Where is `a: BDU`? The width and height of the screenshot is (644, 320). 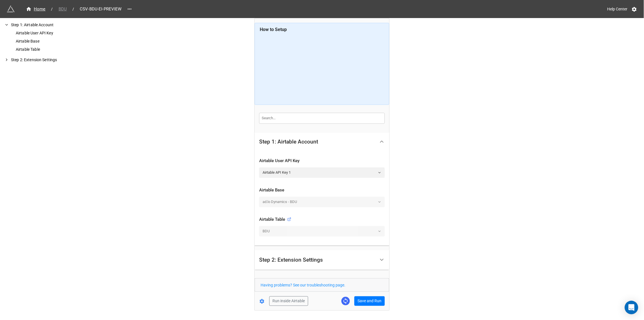 a: BDU is located at coordinates (62, 9).